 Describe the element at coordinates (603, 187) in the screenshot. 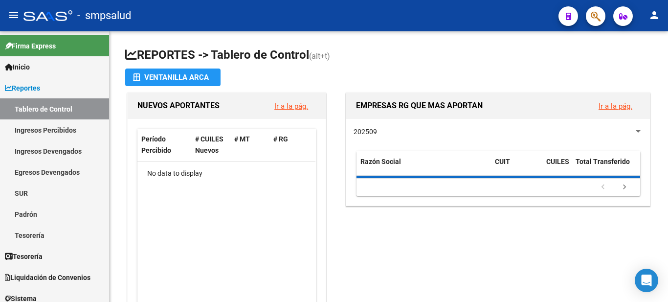

I see `a: go to previous page` at that location.